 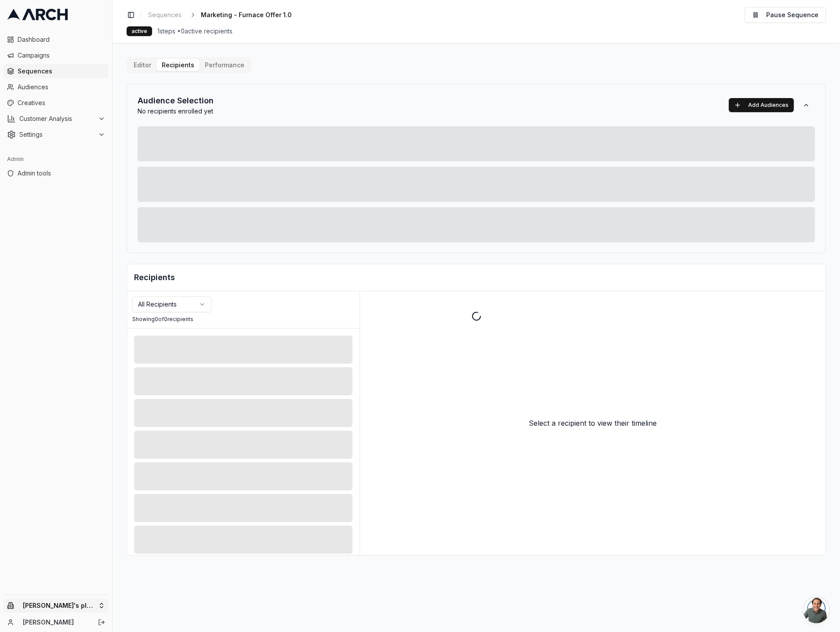 I want to click on span: Campaigns, so click(x=61, y=55).